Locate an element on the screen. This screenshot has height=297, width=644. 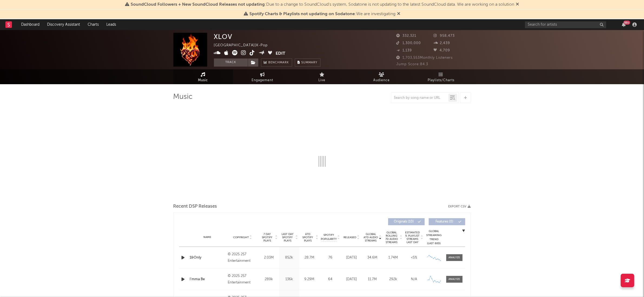
a: Discovery Assistant is located at coordinates (64, 25).